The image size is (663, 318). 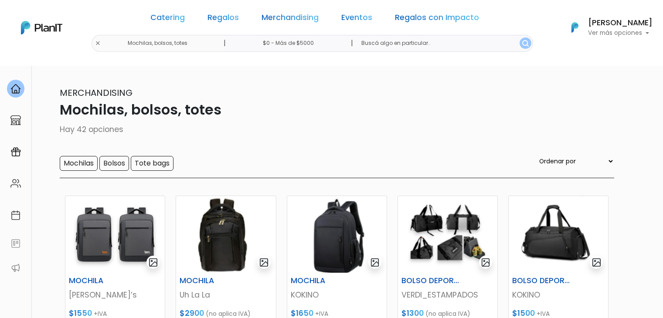 What do you see at coordinates (357, 19) in the screenshot?
I see `a: Eventos` at bounding box center [357, 19].